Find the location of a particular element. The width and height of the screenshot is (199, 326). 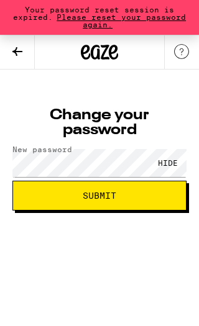

div: HIDE is located at coordinates (168, 163).